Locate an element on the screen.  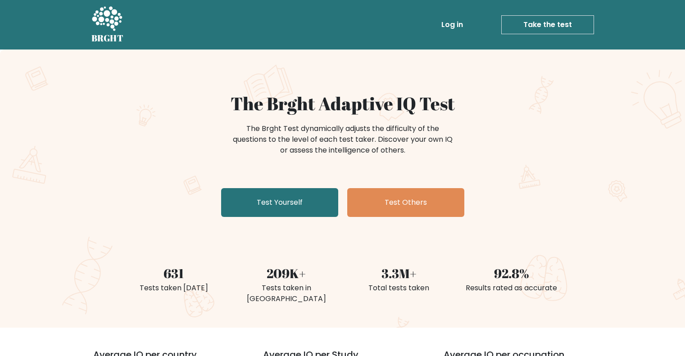
div: 3.3M+ is located at coordinates (399, 273).